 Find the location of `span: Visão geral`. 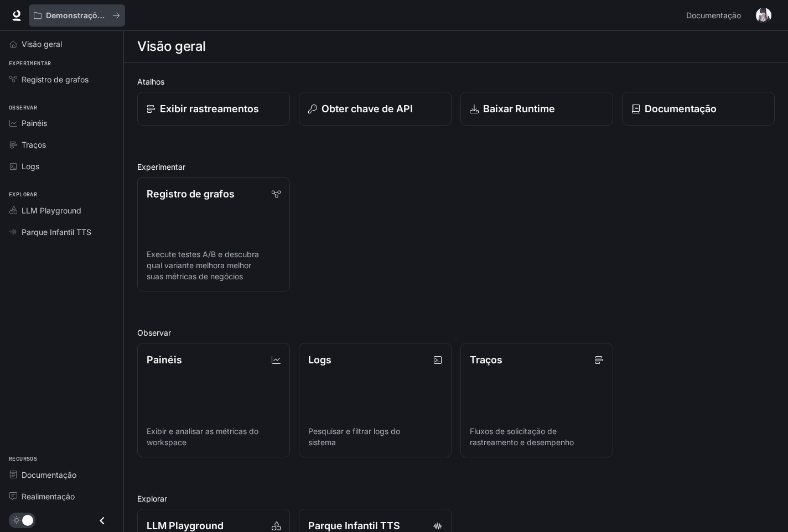

span: Visão geral is located at coordinates (42, 44).